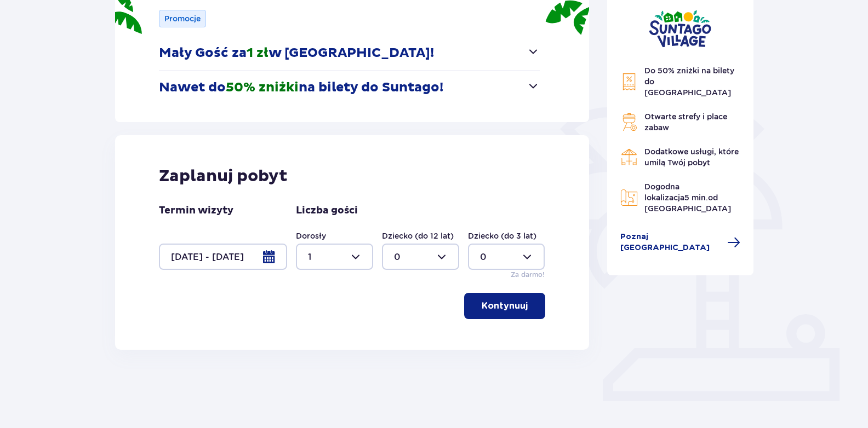 This screenshot has height=428, width=868. What do you see at coordinates (629, 82) in the screenshot?
I see `img: Discount Icon` at bounding box center [629, 82].